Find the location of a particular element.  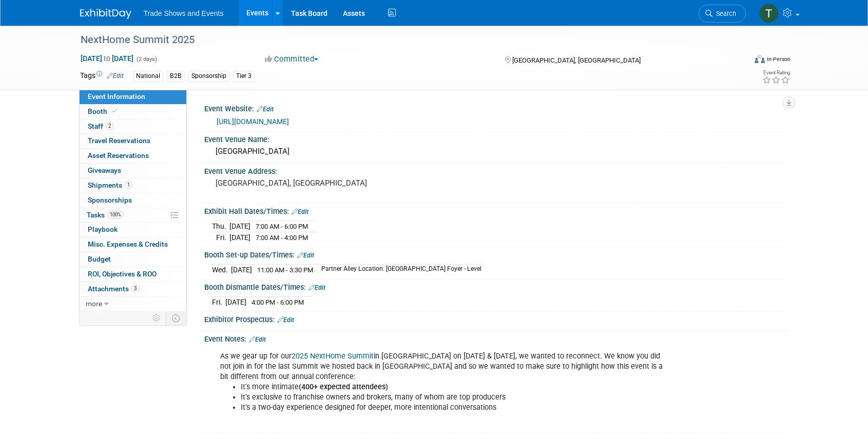

span: Trade Shows and Events is located at coordinates (184, 13).